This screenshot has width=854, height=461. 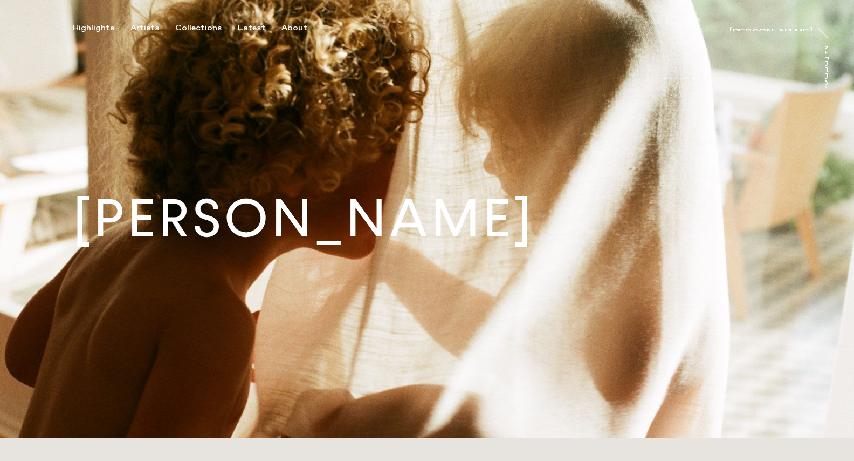 What do you see at coordinates (207, 28) in the screenshot?
I see `button: Collections` at bounding box center [207, 28].